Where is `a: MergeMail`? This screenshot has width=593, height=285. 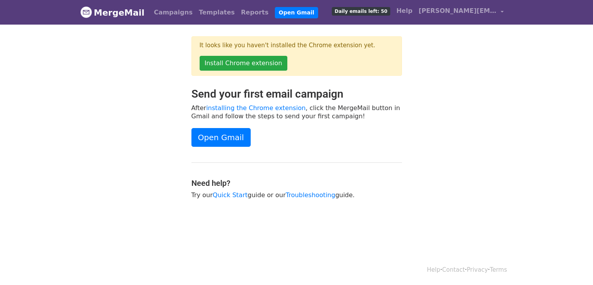 a: MergeMail is located at coordinates (112, 12).